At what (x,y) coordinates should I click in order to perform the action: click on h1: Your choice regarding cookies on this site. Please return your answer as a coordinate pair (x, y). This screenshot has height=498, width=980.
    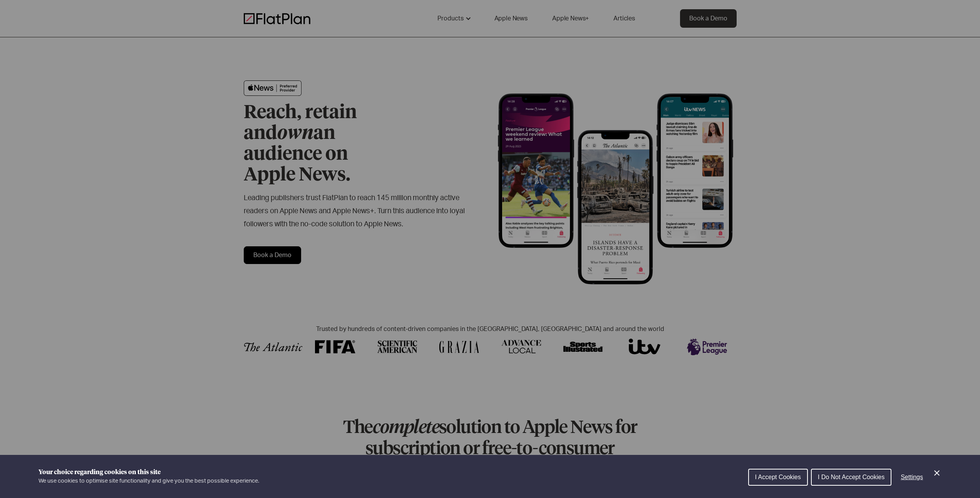
    Looking at the image, I should click on (149, 472).